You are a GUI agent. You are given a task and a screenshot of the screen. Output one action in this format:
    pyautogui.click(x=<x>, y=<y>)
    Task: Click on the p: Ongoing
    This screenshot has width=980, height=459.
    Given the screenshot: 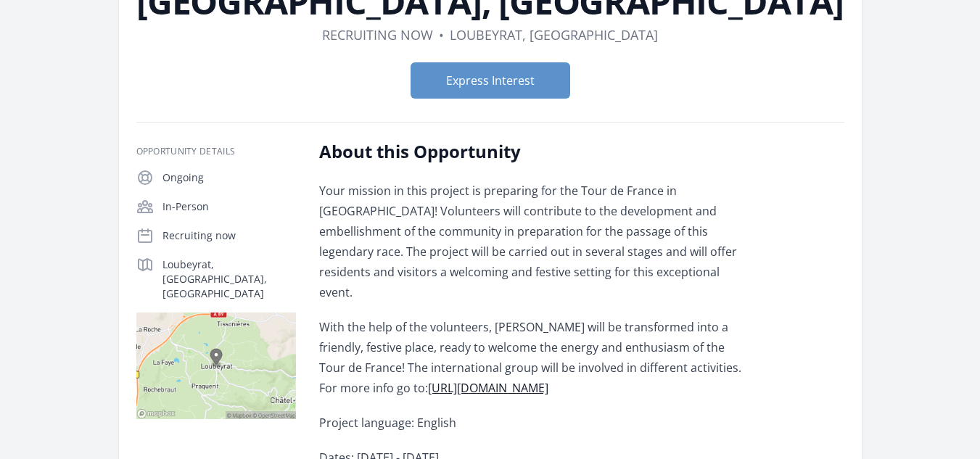 What is the action you would take?
    pyautogui.click(x=229, y=178)
    